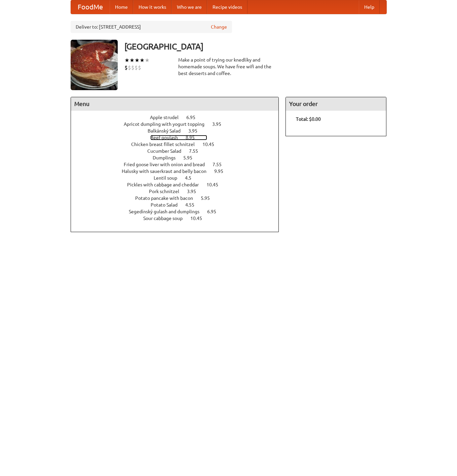 The height and width of the screenshot is (476, 457). Describe the element at coordinates (179, 205) in the screenshot. I see `a: Potato Salad 4.55` at that location.